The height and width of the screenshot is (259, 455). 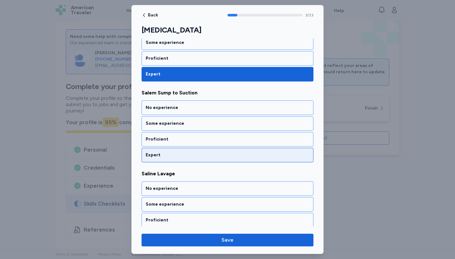 I want to click on span: 3 / 23, so click(x=310, y=15).